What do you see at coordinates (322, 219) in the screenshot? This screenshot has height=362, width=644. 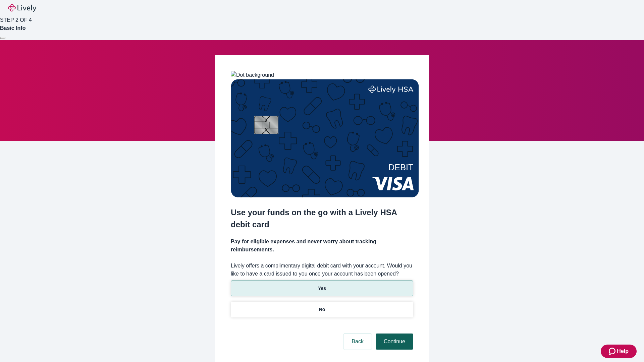 I see `h2: Use your funds on the go with a Lively HSA debit card` at bounding box center [322, 219].